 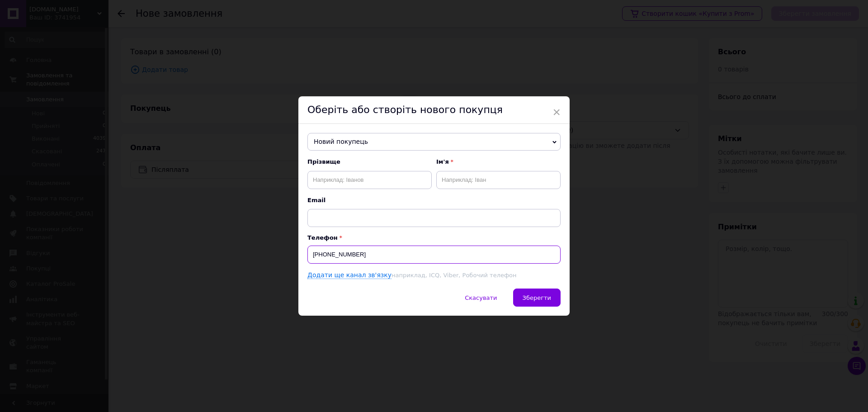 What do you see at coordinates (537, 298) in the screenshot?
I see `span: Зберегти` at bounding box center [537, 298].